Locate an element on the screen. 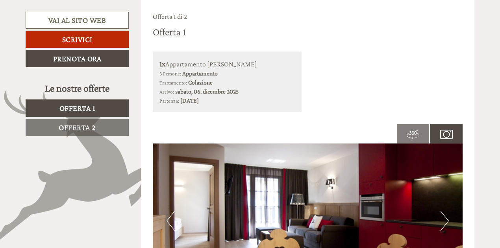  small: 3 Persone: is located at coordinates (170, 74).